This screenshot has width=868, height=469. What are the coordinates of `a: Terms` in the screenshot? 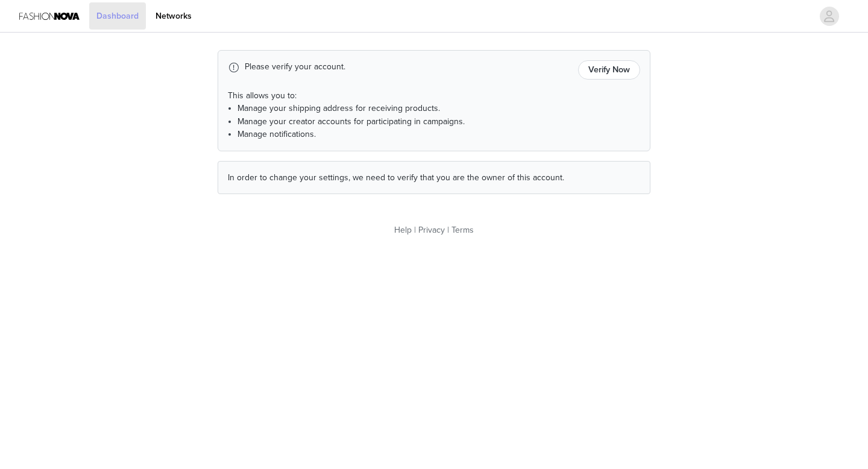 It's located at (462, 230).